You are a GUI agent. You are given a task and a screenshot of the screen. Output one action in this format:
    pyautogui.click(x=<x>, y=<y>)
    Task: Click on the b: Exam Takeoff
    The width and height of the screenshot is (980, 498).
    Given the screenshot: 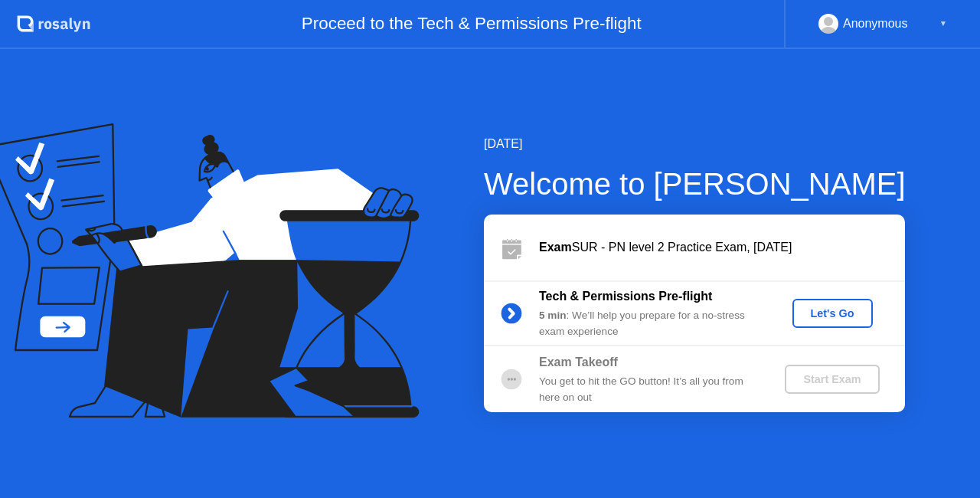 What is the action you would take?
    pyautogui.click(x=578, y=361)
    